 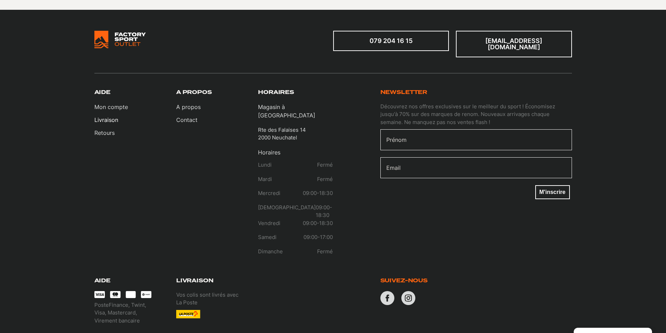 I want to click on p: Vos colis sont livrés avec La Poste, so click(x=214, y=299).